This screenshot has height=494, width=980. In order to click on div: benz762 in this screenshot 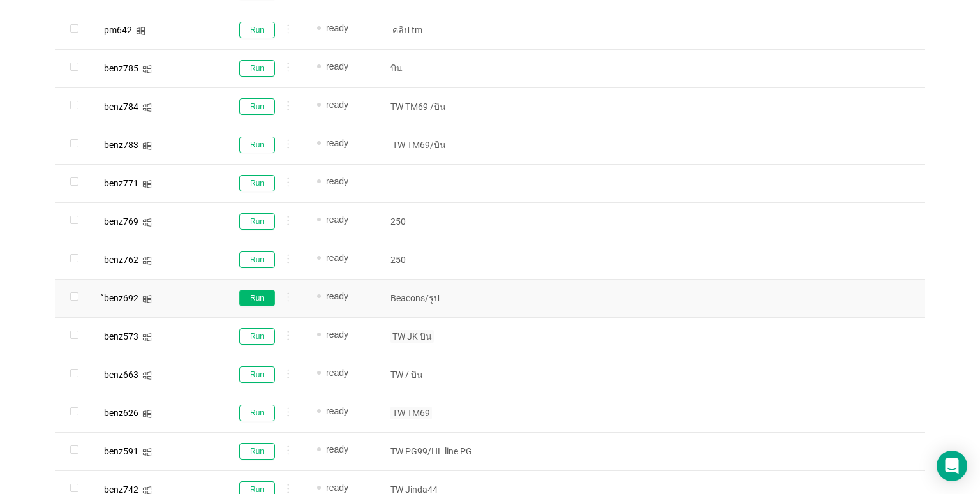, I will do `click(122, 260)`.